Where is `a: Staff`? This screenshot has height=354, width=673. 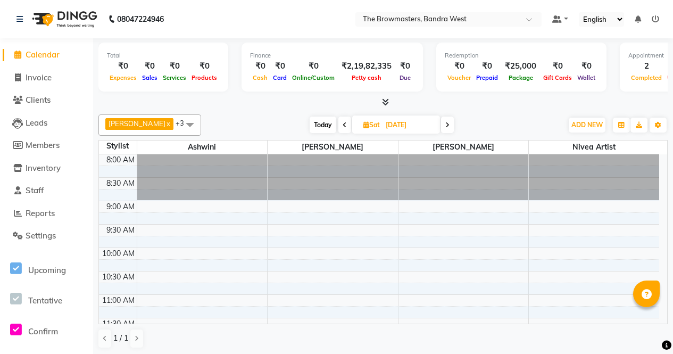 a: Staff is located at coordinates (46, 191).